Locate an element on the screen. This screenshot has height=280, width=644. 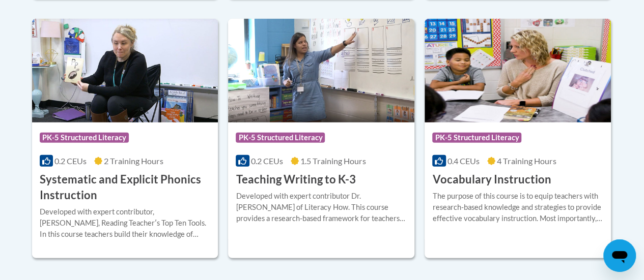
span: 4 Training Hours is located at coordinates (526, 161).